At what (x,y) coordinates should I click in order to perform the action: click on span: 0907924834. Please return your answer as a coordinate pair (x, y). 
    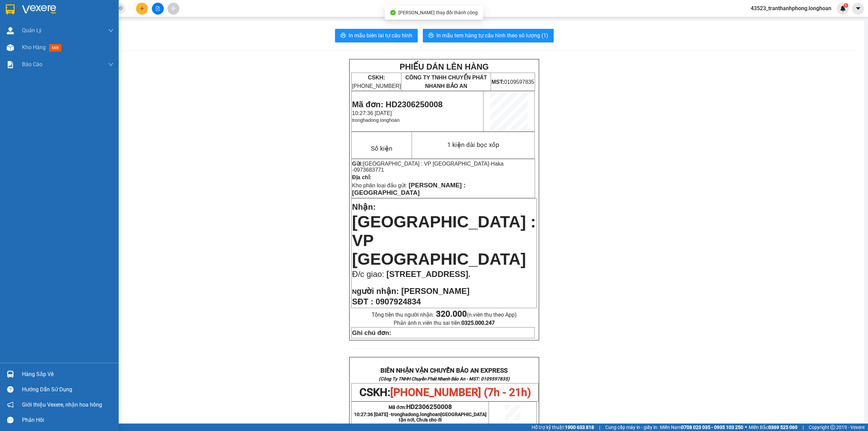
    Looking at the image, I should click on (399, 301).